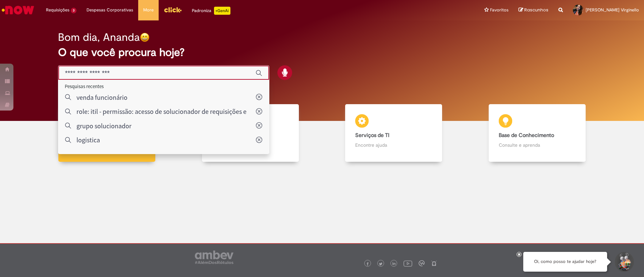 This screenshot has width=644, height=277. Describe the element at coordinates (372, 135) in the screenshot. I see `b: Serviços de TI` at that location.